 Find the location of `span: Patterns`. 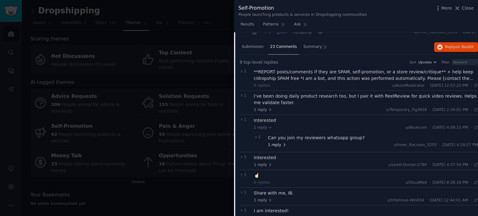

span: Patterns is located at coordinates (271, 25).